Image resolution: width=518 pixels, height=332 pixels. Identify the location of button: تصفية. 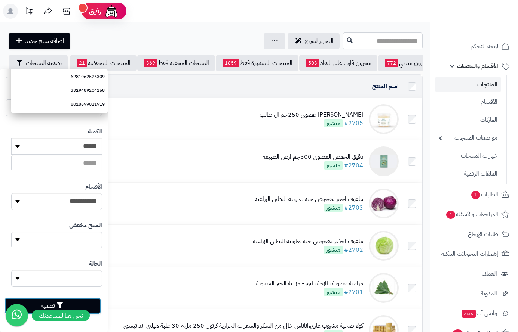
(53, 306).